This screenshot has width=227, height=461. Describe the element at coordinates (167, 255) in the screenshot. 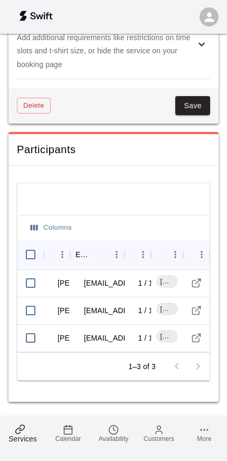

I see `div: Sessions` at that location.